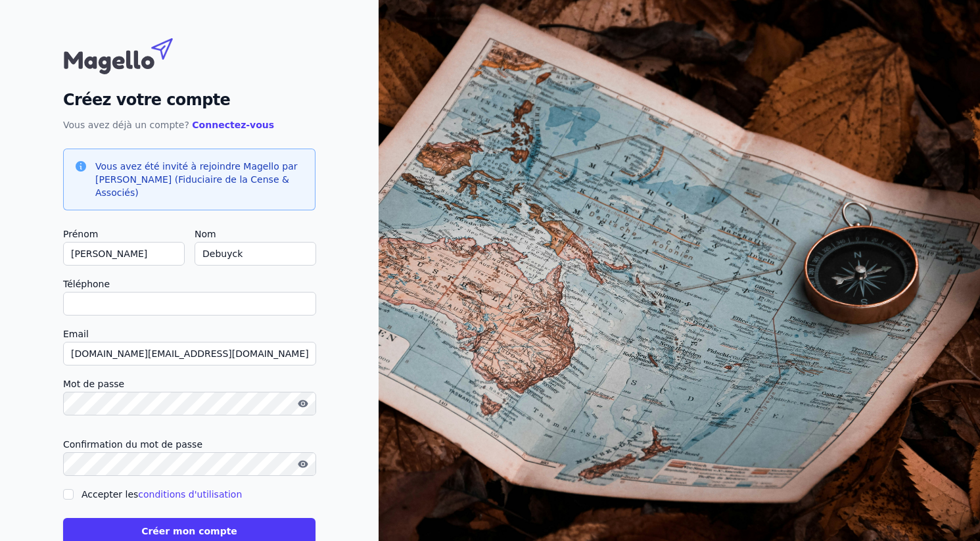 This screenshot has width=980, height=541. Describe the element at coordinates (255, 234) in the screenshot. I see `label: Nom` at that location.